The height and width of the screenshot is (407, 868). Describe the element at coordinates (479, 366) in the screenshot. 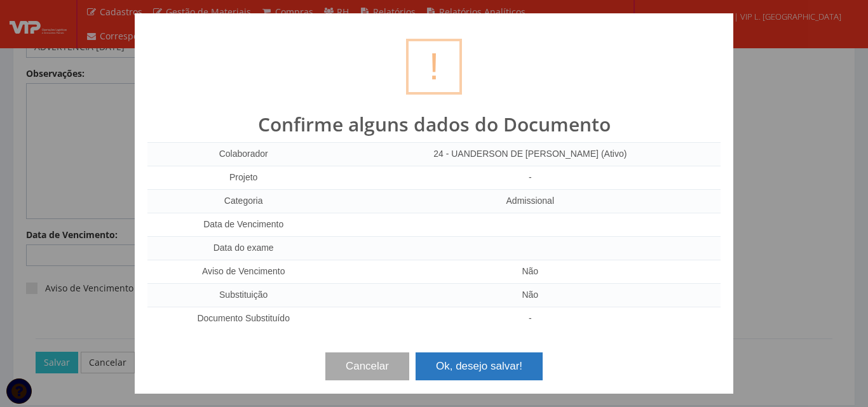

I see `button: Ok, desejo salvar!` at that location.